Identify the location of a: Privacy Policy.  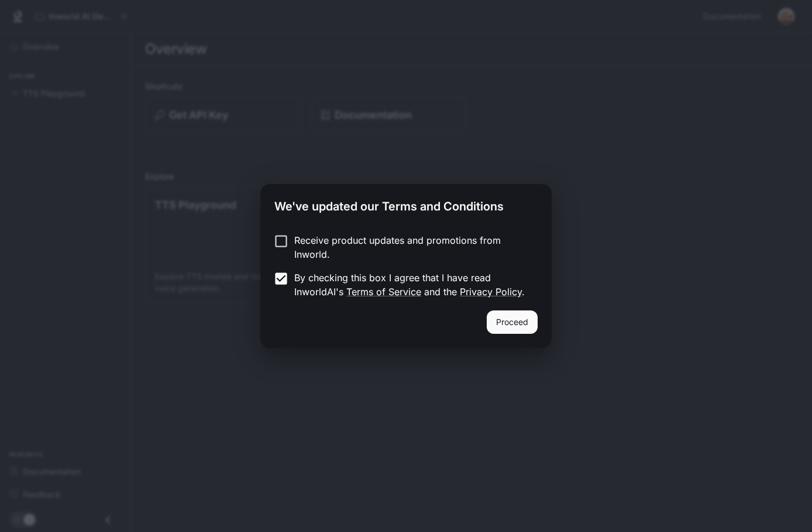
(491, 292).